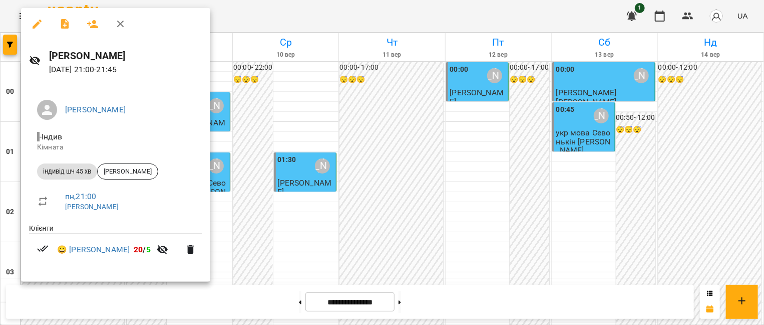 This screenshot has height=325, width=764. Describe the element at coordinates (51, 136) in the screenshot. I see `span: - Індив` at that location.